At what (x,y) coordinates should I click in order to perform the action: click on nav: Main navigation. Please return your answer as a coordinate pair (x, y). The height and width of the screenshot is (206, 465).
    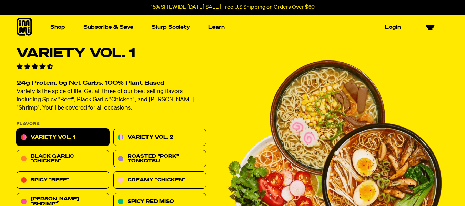
    Looking at the image, I should click on (226, 27).